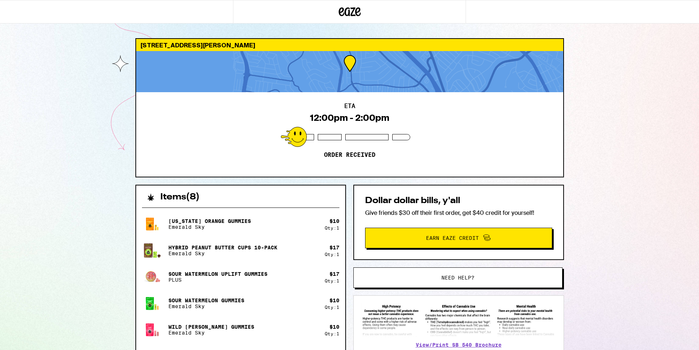  What do you see at coordinates (459, 345) in the screenshot?
I see `a: View/Print SB 540 Brochure` at bounding box center [459, 345].